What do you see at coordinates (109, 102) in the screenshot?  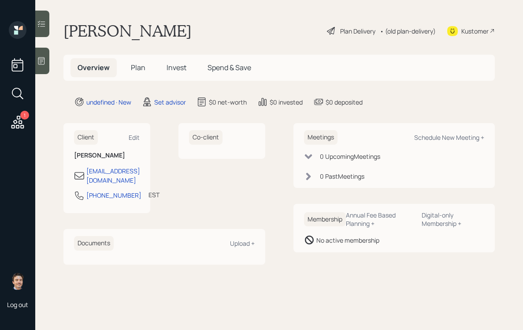 I see `div: undefined · New` at bounding box center [109, 102].